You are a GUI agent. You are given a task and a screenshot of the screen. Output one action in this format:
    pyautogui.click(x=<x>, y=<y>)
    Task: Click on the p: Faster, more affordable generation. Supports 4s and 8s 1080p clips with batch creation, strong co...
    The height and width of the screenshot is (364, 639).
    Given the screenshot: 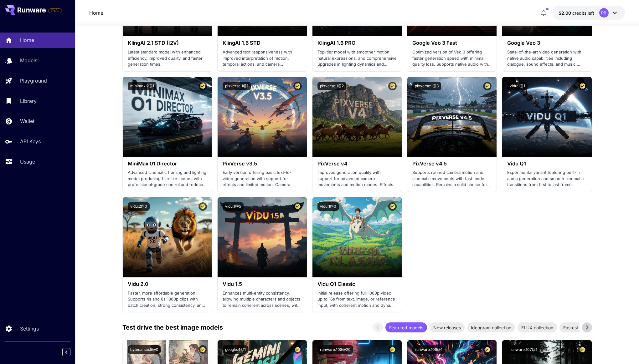 What is the action you would take?
    pyautogui.click(x=167, y=299)
    